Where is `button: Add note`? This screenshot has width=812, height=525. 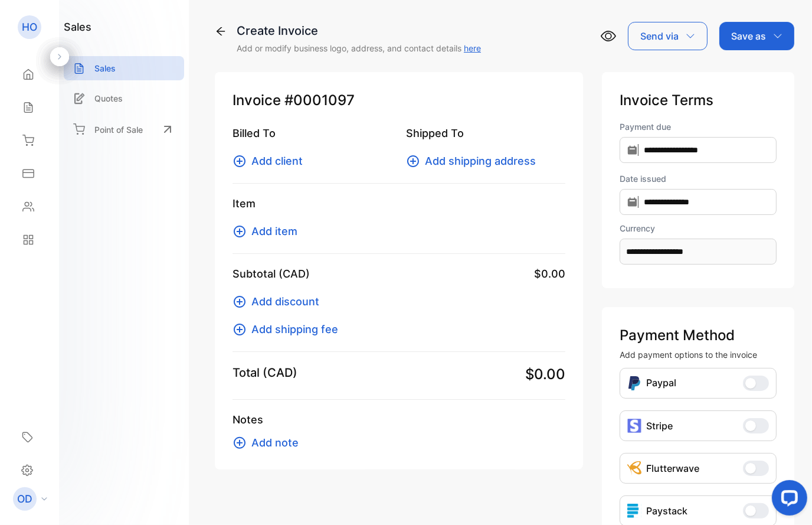 button: Add note is located at coordinates (269, 442).